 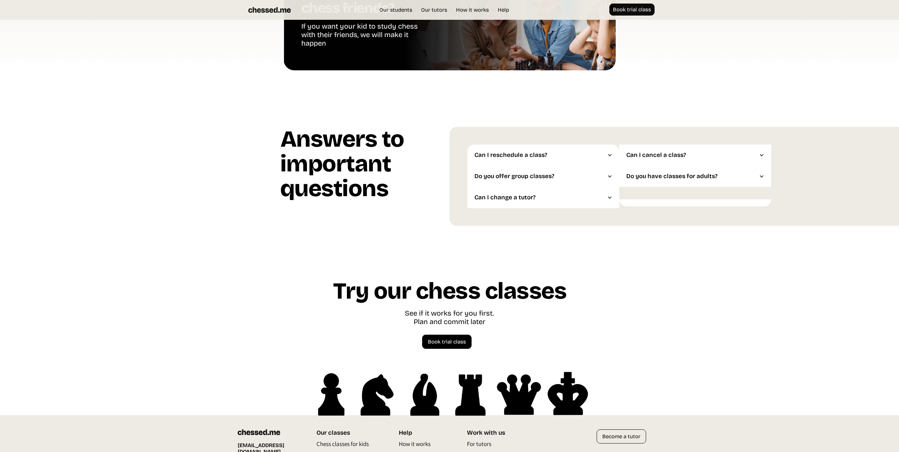 I want to click on div: Help, so click(x=424, y=433).